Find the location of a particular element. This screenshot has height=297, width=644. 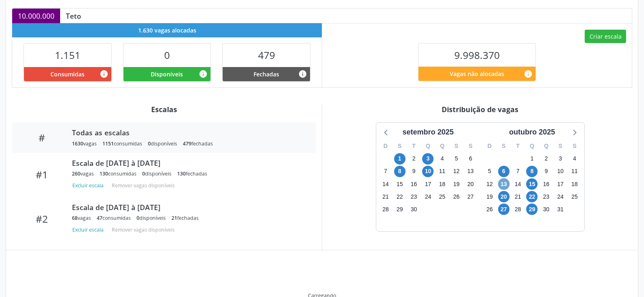

span: domingo, 26 de outubro de 2025 is located at coordinates (489, 209).